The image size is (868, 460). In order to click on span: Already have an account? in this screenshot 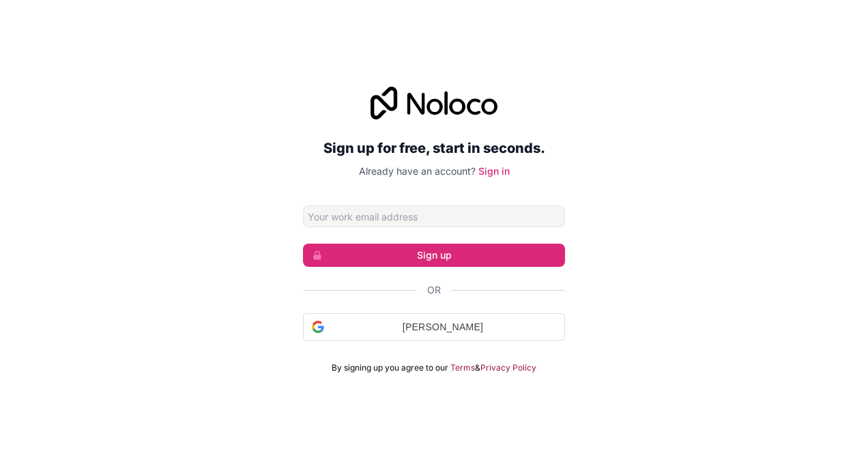, I will do `click(417, 171)`.